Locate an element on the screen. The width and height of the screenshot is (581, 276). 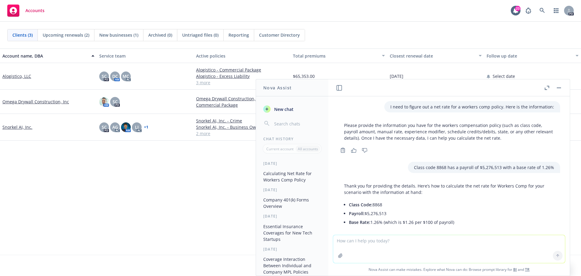
div: Closest renewal date is located at coordinates (433, 56).